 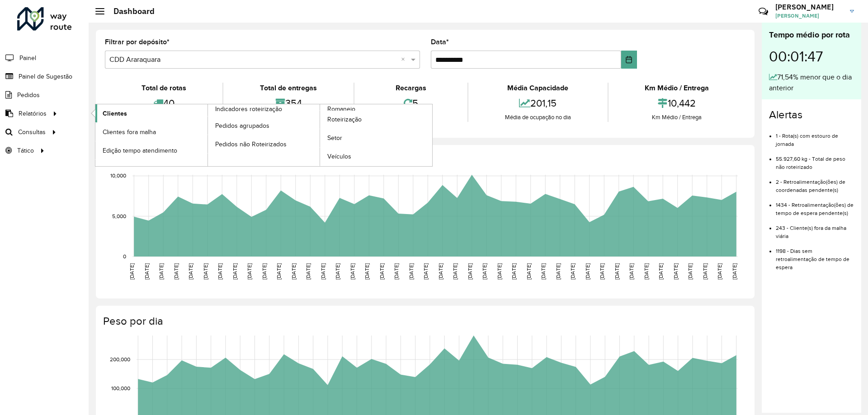 I want to click on a: Contato Rápido, so click(x=763, y=11).